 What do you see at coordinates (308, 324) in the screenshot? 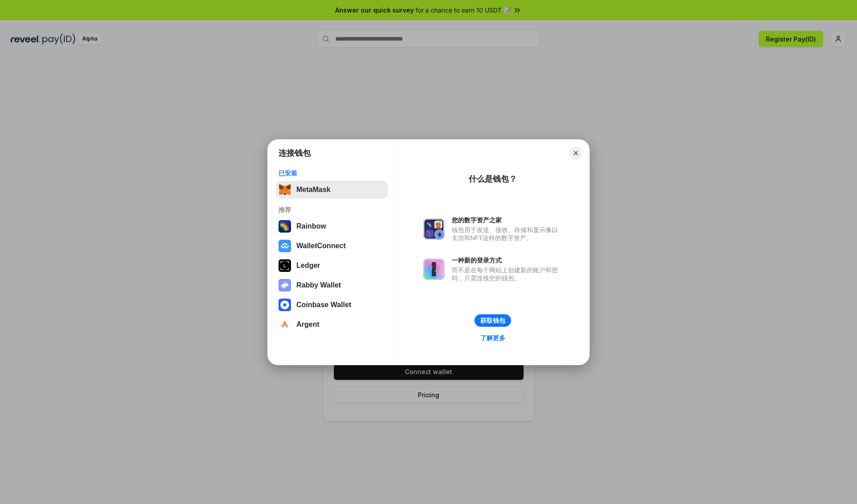
I see `div: Argent` at bounding box center [308, 324].